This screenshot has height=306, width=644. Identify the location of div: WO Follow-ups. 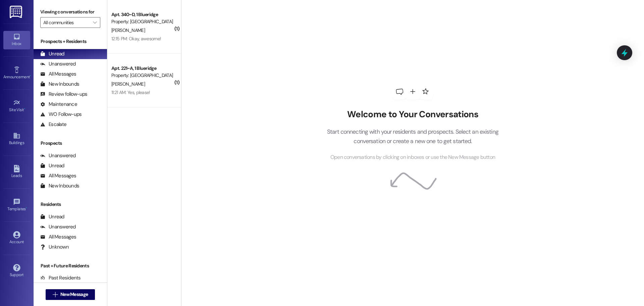
(61, 114).